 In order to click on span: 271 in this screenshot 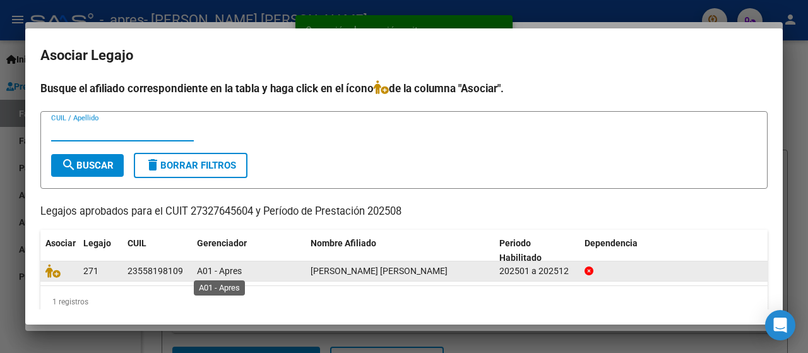, I will do `click(91, 271)`.